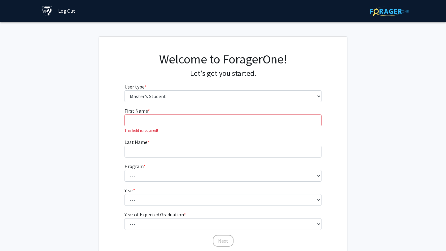  I want to click on label: Year of Expected Graduation, so click(155, 214).